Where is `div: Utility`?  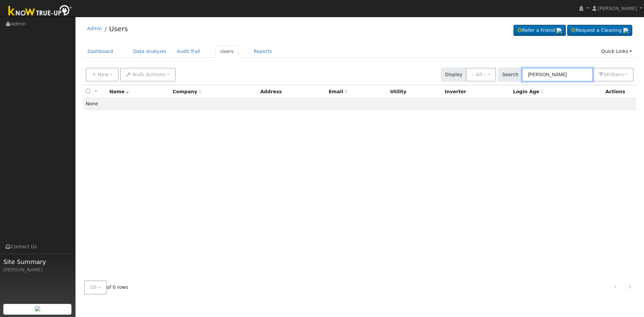
div: Utility is located at coordinates (415, 91).